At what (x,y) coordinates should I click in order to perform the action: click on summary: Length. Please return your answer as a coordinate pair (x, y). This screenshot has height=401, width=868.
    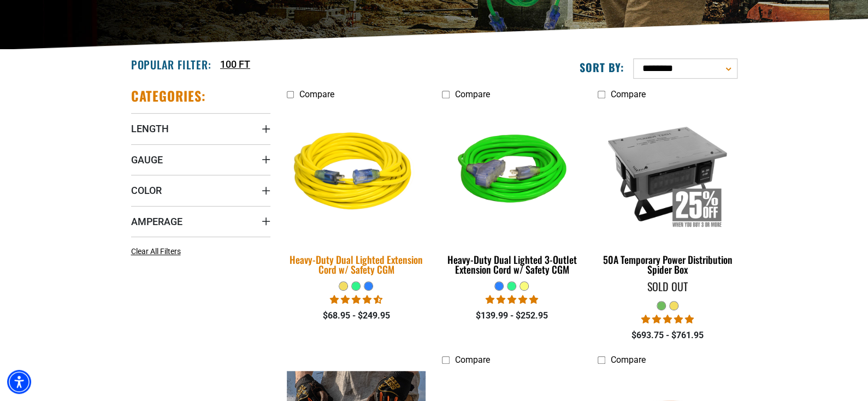
    Looking at the image, I should click on (200, 129).